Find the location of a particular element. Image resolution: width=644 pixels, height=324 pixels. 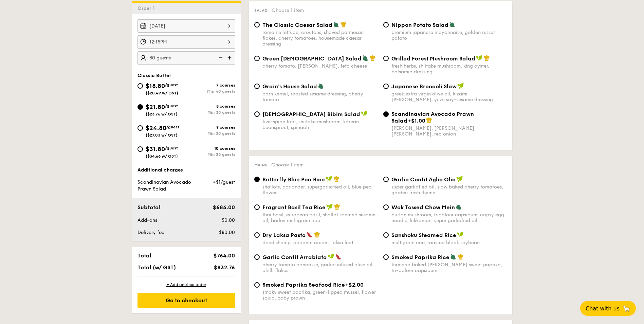

span: ($34.66 w/ GST) is located at coordinates (162, 156).